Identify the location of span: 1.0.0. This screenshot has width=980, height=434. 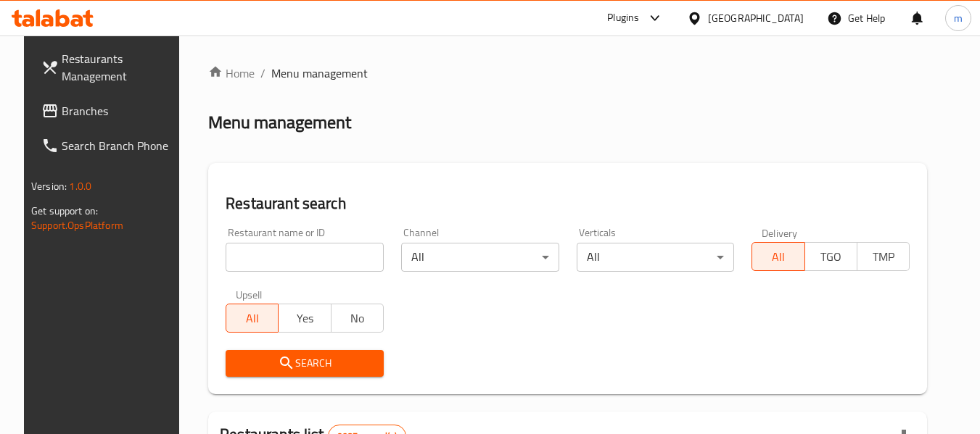
(80, 186).